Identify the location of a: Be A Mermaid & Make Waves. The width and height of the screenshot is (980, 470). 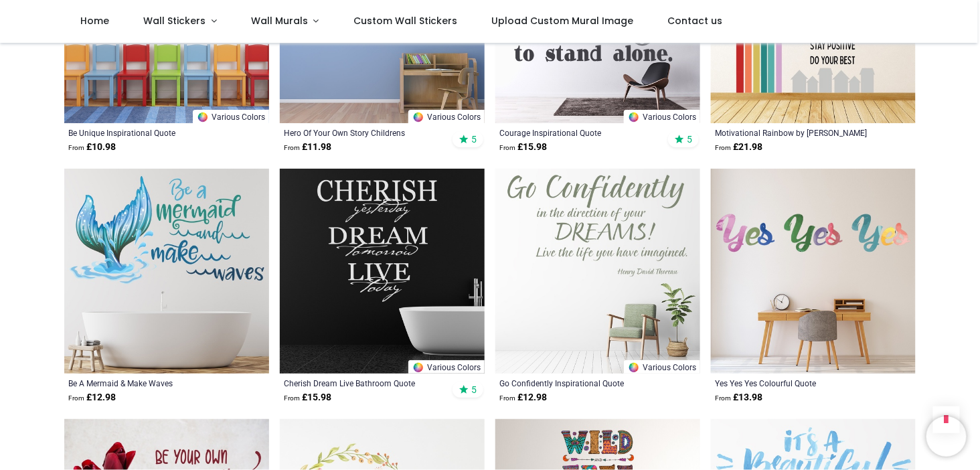
(146, 383).